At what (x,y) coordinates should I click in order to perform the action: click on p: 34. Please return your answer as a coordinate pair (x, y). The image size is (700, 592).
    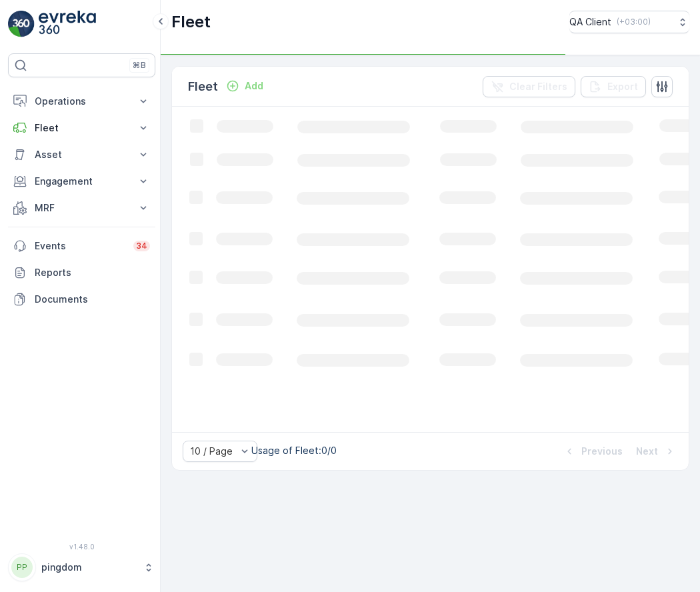
    Looking at the image, I should click on (142, 246).